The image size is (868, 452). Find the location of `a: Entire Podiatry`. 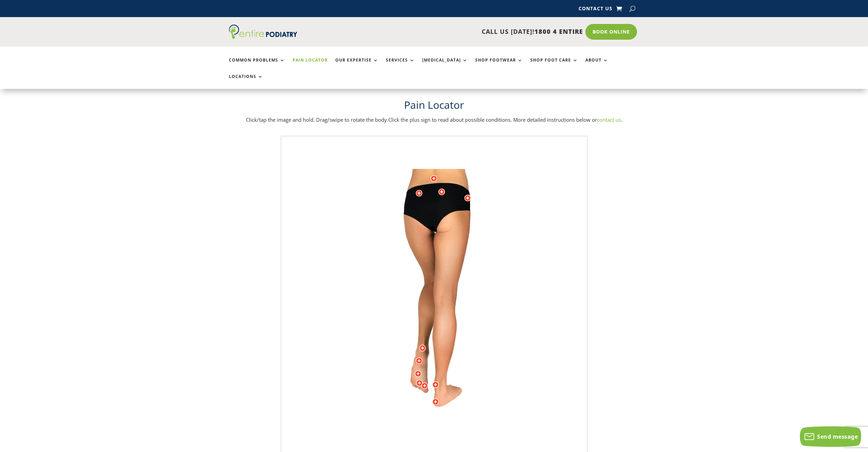

a: Entire Podiatry is located at coordinates (263, 37).